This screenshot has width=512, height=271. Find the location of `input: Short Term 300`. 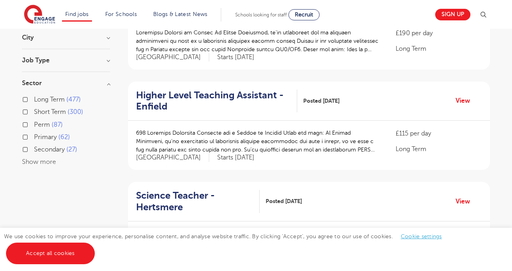

input: Short Term 300 is located at coordinates (36, 111).